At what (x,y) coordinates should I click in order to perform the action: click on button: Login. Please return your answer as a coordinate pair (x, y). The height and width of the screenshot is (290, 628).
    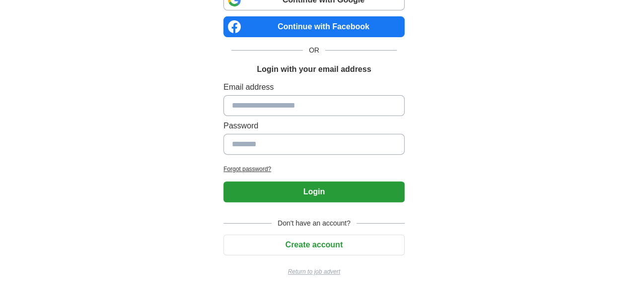
    Looking at the image, I should click on (314, 192).